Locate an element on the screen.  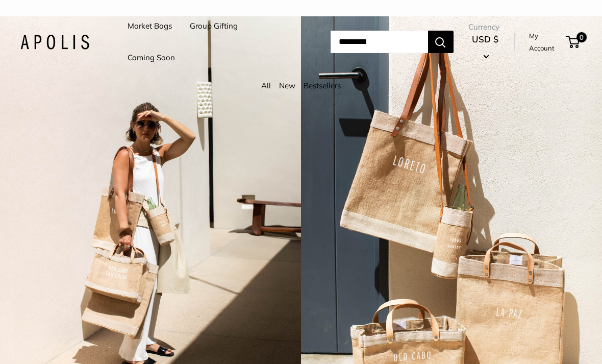
a: My Account is located at coordinates (546, 42).